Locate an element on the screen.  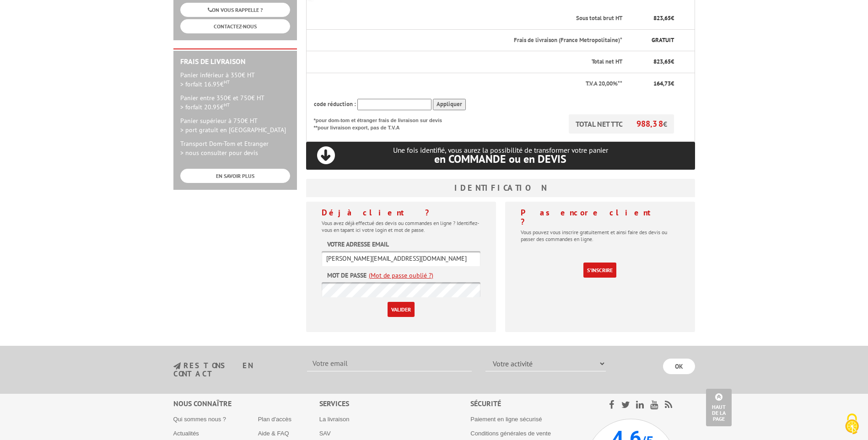
span: GRATUIT is located at coordinates (663, 40).